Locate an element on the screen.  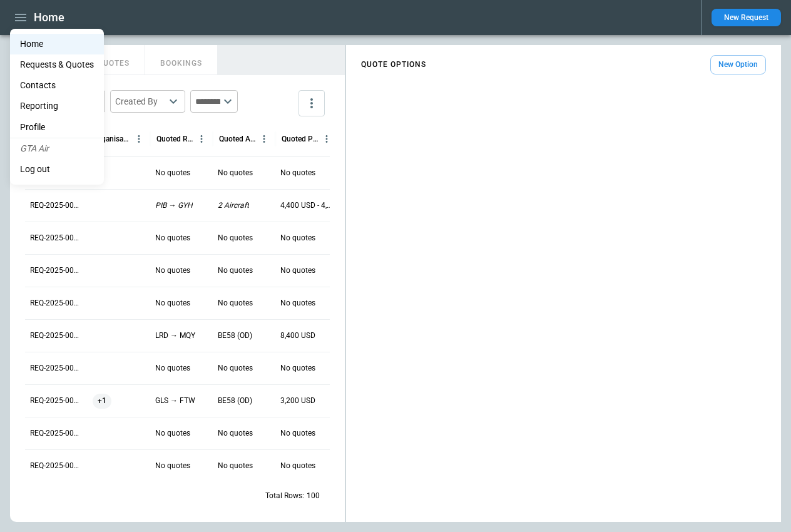
li: Reporting is located at coordinates (57, 106).